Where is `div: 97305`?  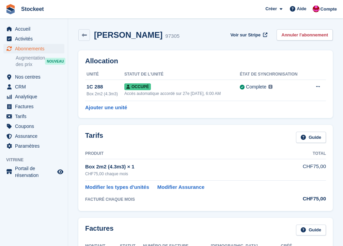
div: 97305 is located at coordinates (172, 36).